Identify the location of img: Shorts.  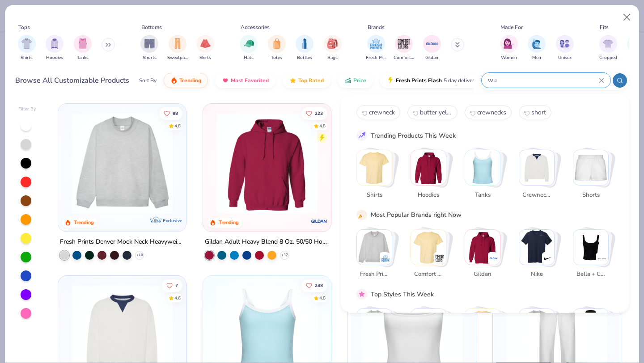
(591, 168).